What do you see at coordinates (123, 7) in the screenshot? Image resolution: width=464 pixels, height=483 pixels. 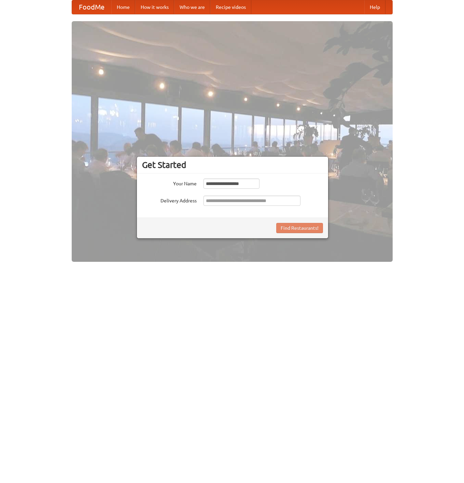 I see `a: Home` at bounding box center [123, 7].